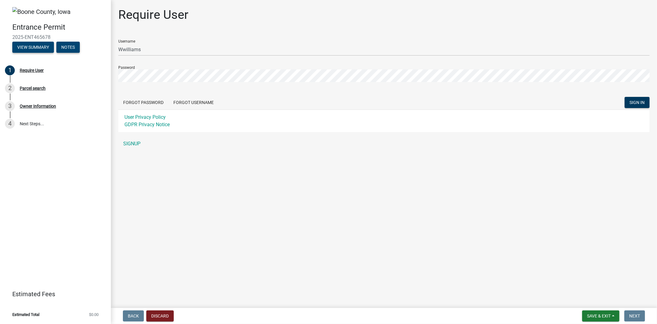  Describe the element at coordinates (10, 106) in the screenshot. I see `div: 3` at that location.